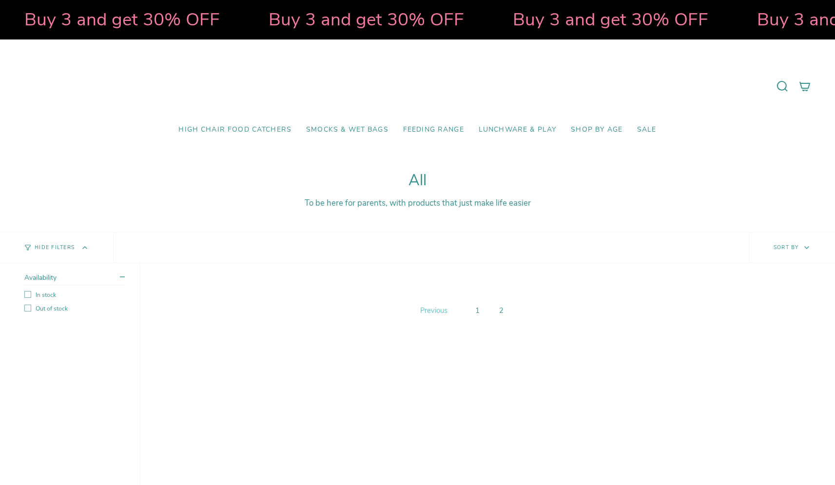 The image size is (835, 485). I want to click on a: Feeding Range, so click(433, 130).